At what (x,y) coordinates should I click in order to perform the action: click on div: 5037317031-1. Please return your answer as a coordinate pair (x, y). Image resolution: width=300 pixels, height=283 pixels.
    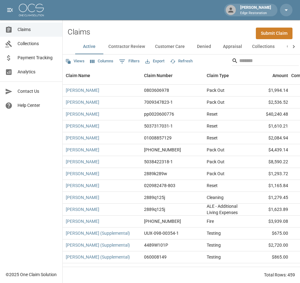
    Looking at the image, I should click on (159, 126).